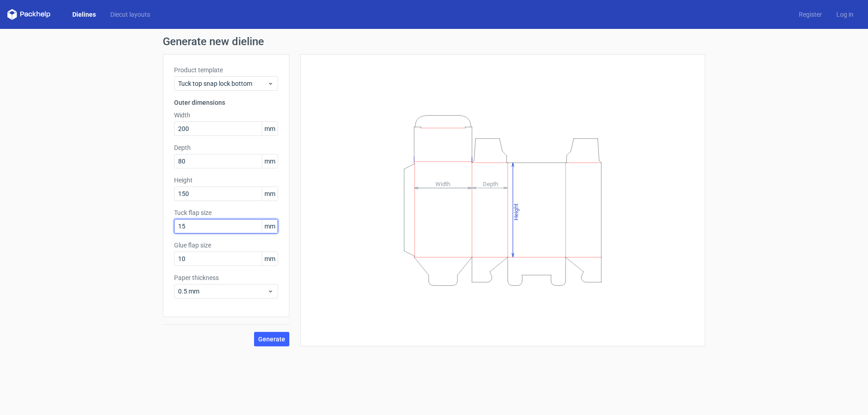 This screenshot has width=868, height=415. Describe the element at coordinates (443, 183) in the screenshot. I see `tspan: Width` at that location.